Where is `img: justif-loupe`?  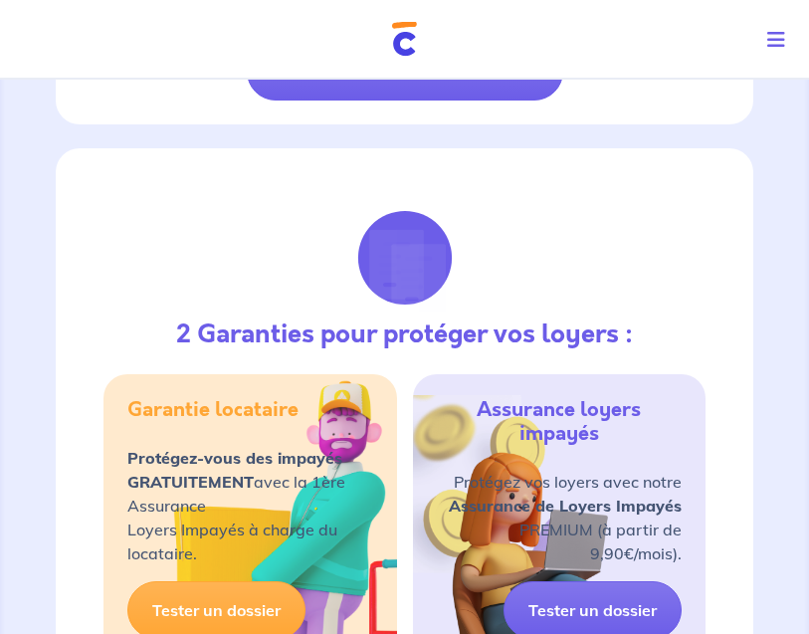 img: justif-loupe is located at coordinates (405, 259).